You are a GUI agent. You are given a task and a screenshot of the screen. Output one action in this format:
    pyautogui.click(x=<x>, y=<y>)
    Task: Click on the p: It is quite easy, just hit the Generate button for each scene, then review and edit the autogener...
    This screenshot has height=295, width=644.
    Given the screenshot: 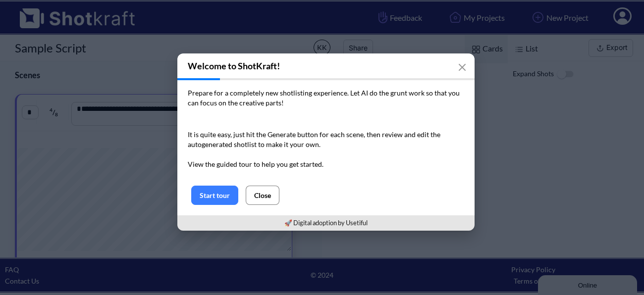 What is the action you would take?
    pyautogui.click(x=326, y=149)
    